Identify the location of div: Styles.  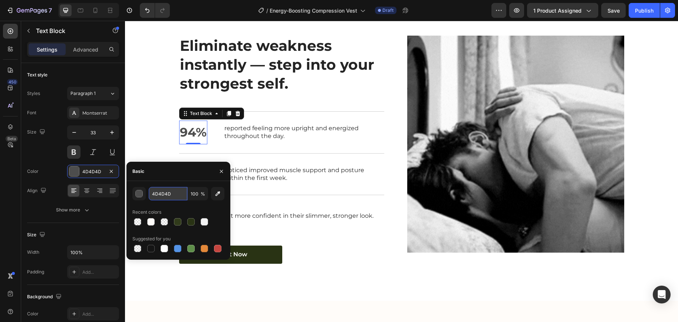
(33, 93).